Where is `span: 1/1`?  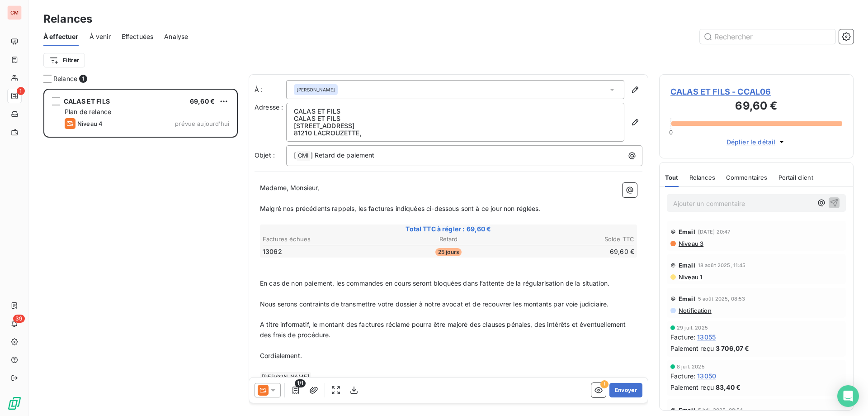 span: 1/1 is located at coordinates (300, 383).